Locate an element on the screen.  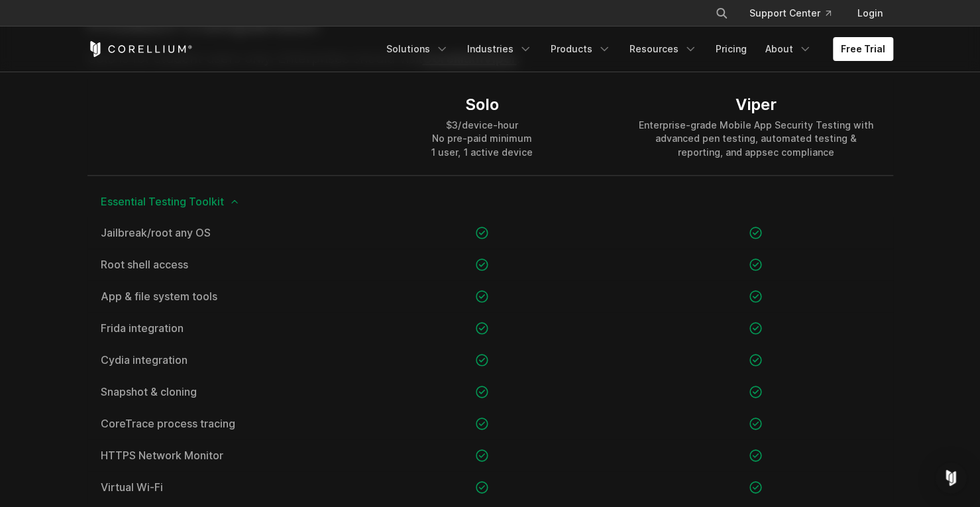
div: Viper is located at coordinates (756, 105).